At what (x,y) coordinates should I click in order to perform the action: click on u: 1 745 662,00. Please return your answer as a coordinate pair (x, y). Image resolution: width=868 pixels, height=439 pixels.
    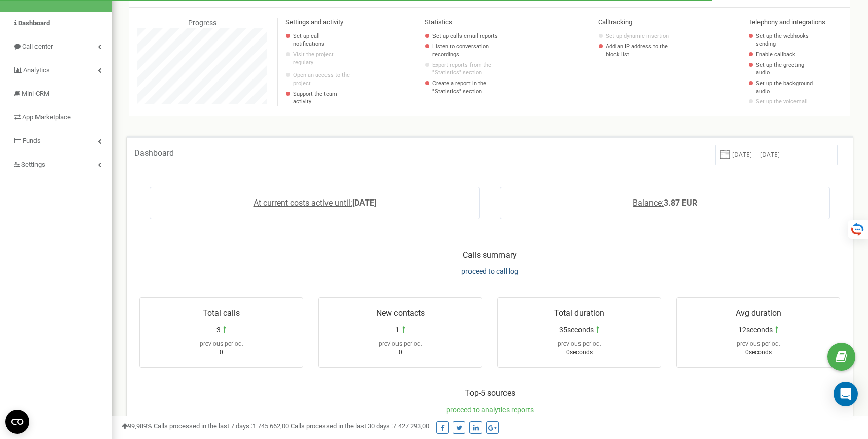
    Looking at the image, I should click on (271, 426).